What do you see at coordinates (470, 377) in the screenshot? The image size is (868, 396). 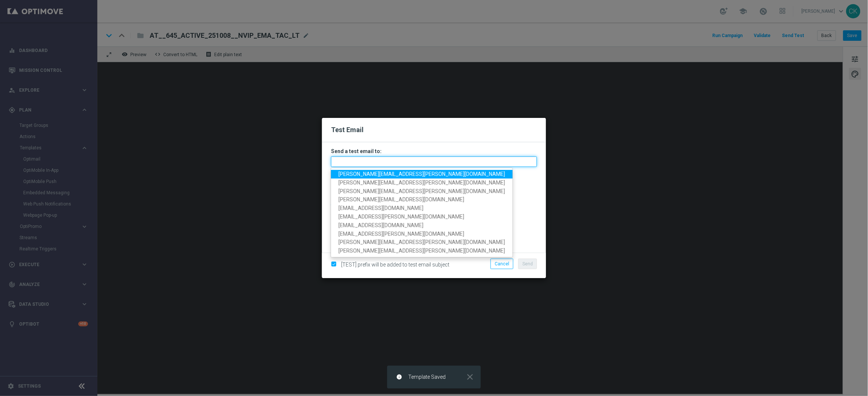 I see `i: close` at bounding box center [470, 377].